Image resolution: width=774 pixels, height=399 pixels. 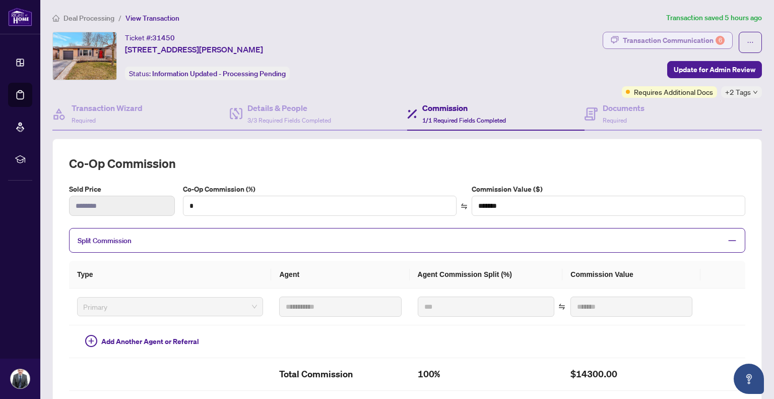 I want to click on article: Transaction saved 5 hours ago, so click(x=714, y=18).